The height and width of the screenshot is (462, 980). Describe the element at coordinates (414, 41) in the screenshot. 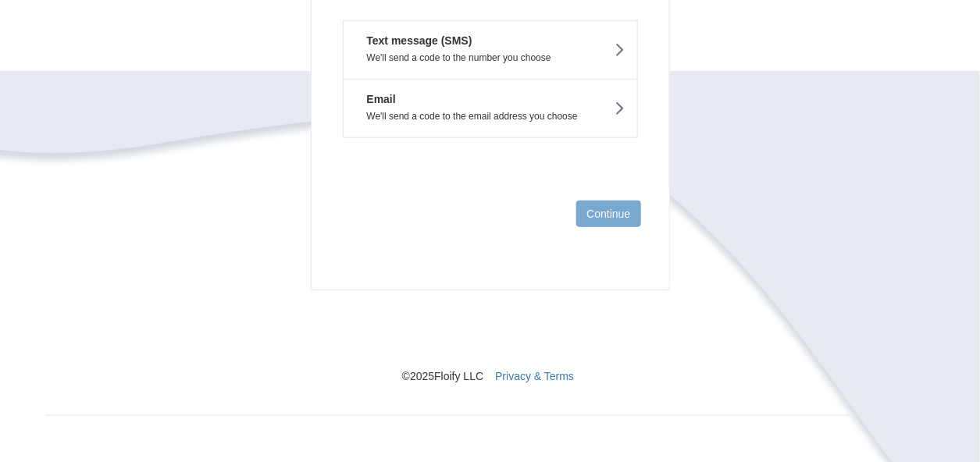

I see `em: Text message (SMS)` at that location.